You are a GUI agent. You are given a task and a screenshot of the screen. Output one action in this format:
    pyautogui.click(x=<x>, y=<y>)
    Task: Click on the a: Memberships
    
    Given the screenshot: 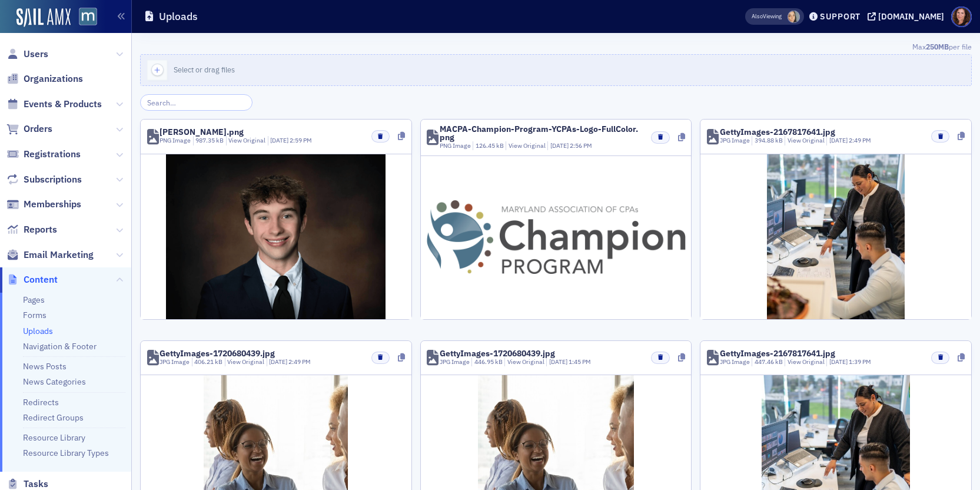 What is the action you would take?
    pyautogui.click(x=43, y=204)
    